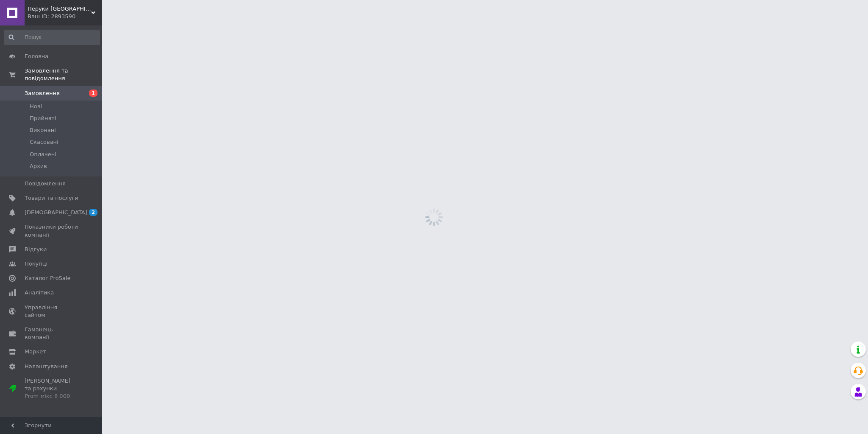 The image size is (868, 434). I want to click on span: Архив, so click(38, 166).